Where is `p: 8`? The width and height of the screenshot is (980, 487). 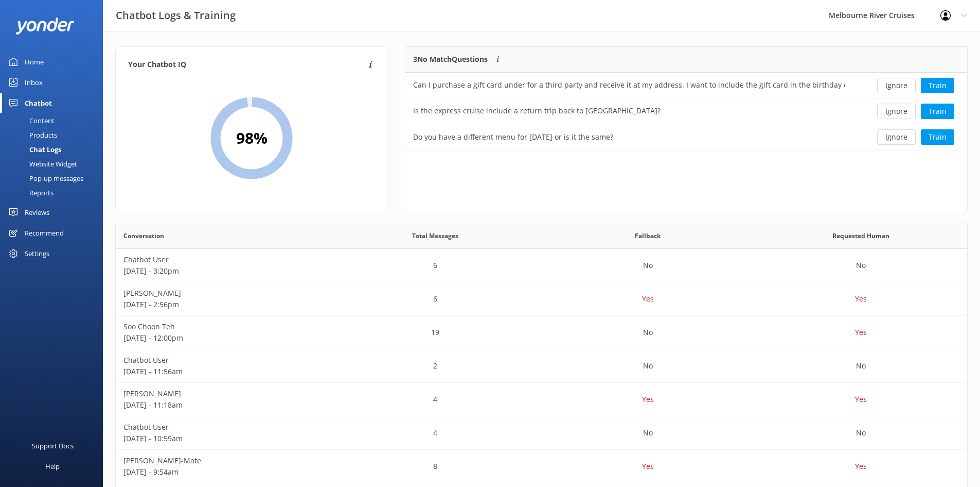
p: 8 is located at coordinates (435, 466).